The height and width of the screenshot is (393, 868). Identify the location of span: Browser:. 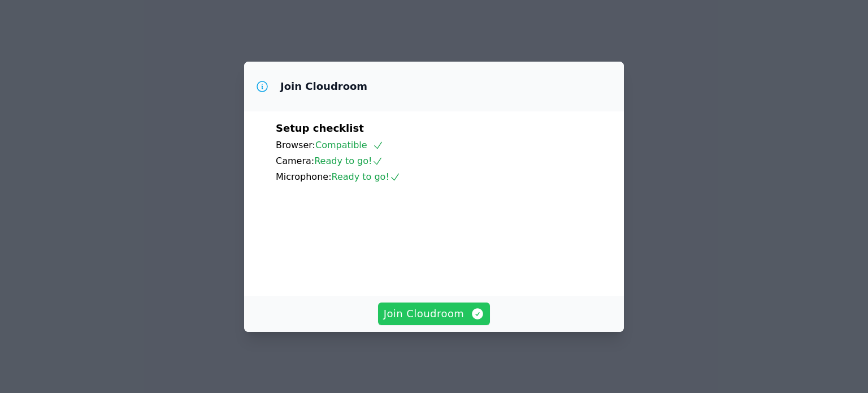
(296, 145).